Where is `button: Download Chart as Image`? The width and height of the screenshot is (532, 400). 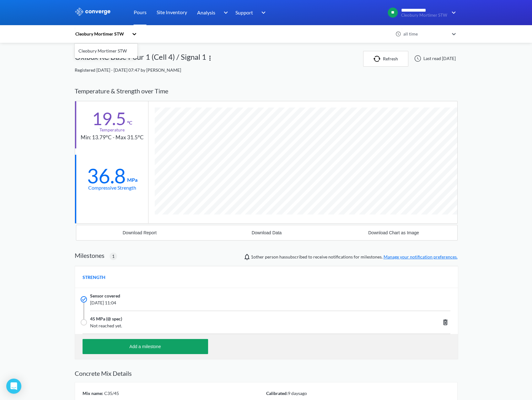
button: Download Chart as Image is located at coordinates (394, 233).